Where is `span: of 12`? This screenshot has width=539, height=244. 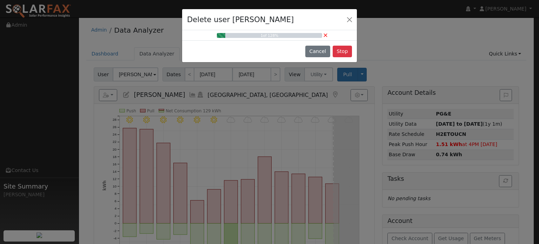
span: of 12 is located at coordinates (268, 35).